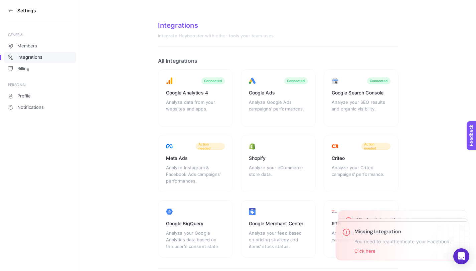  I want to click on div: Analyze your feed based on pricing strategy and items’ stock status., so click(278, 240).